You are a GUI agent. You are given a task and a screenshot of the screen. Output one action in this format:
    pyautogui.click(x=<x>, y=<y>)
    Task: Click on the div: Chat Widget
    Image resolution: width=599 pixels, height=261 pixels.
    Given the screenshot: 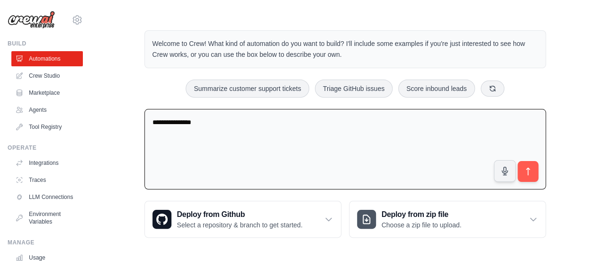 What is the action you would take?
    pyautogui.click(x=576, y=238)
    